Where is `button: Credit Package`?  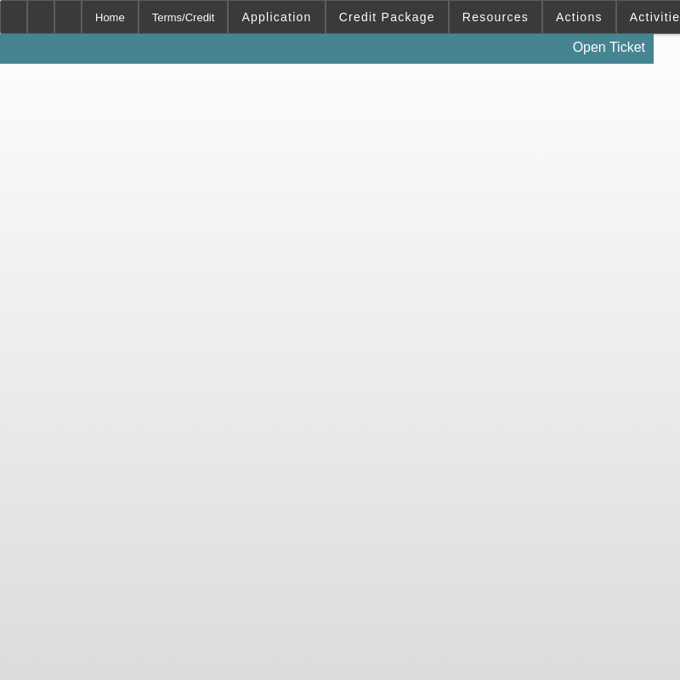
button: Credit Package is located at coordinates (387, 17).